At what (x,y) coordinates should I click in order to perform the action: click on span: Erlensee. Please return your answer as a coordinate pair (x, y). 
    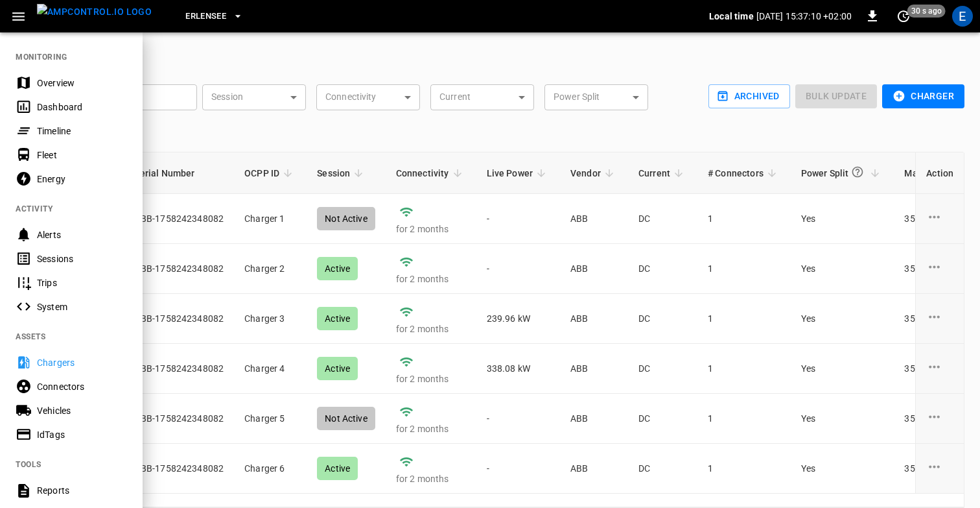
    Looking at the image, I should click on (206, 16).